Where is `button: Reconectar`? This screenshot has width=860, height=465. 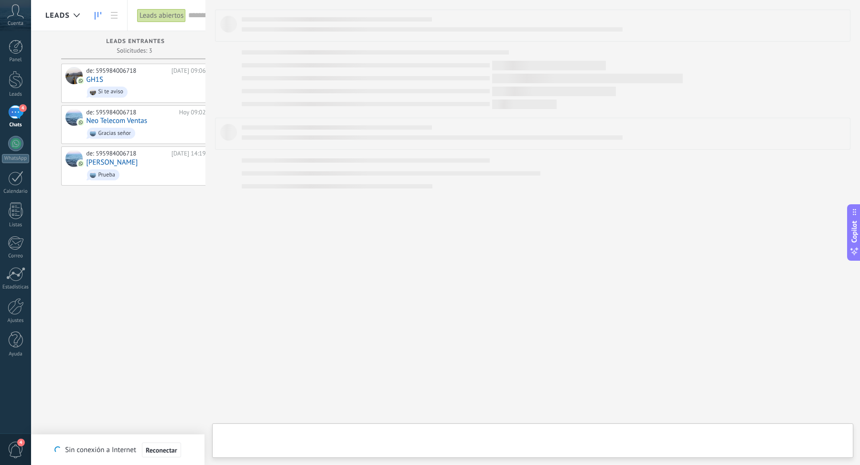 button: Reconectar is located at coordinates (162, 450).